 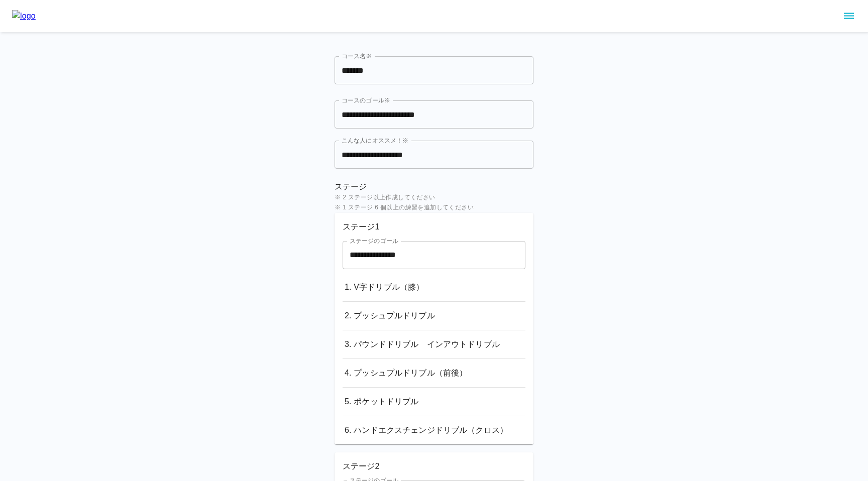 I want to click on span: ※ 2 ステージ以上作成してください, so click(x=434, y=198).